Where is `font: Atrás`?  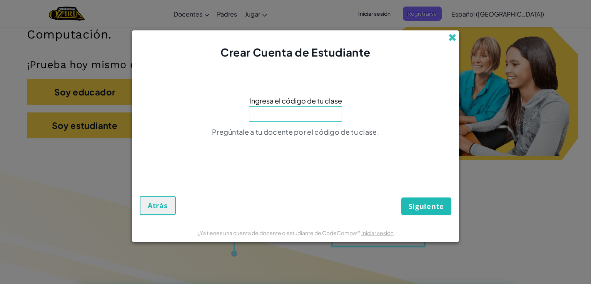 font: Atrás is located at coordinates (158, 206).